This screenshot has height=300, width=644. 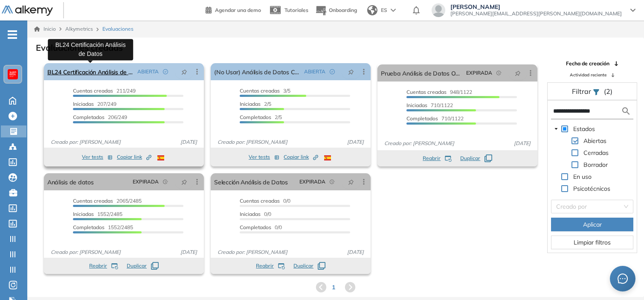 What do you see at coordinates (623, 279) in the screenshot?
I see `span: message` at bounding box center [623, 279].